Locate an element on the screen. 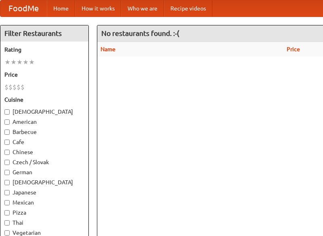 This screenshot has width=323, height=236. input: German is located at coordinates (7, 173).